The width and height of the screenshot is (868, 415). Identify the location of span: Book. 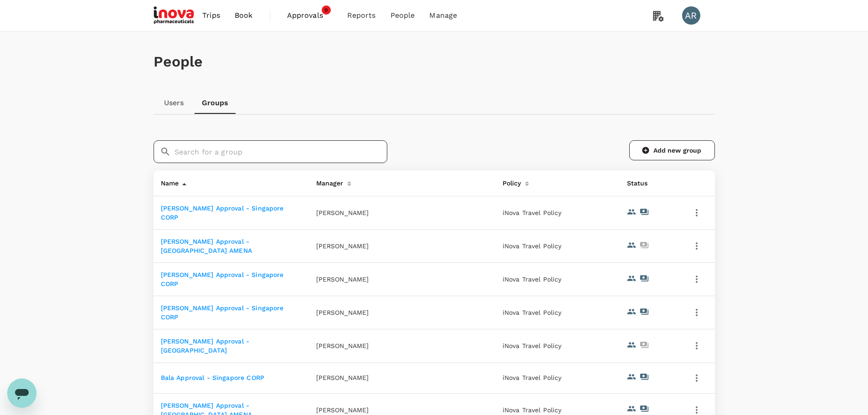
(244, 15).